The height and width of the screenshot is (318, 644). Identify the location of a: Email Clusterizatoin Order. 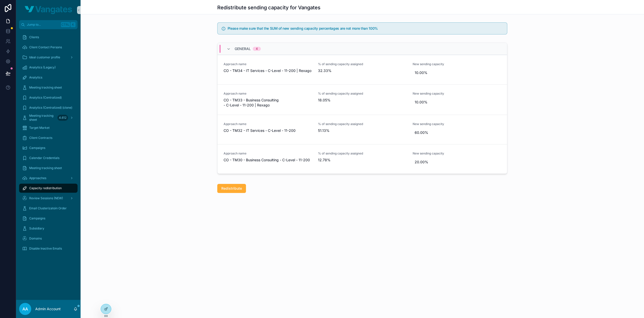
(48, 209).